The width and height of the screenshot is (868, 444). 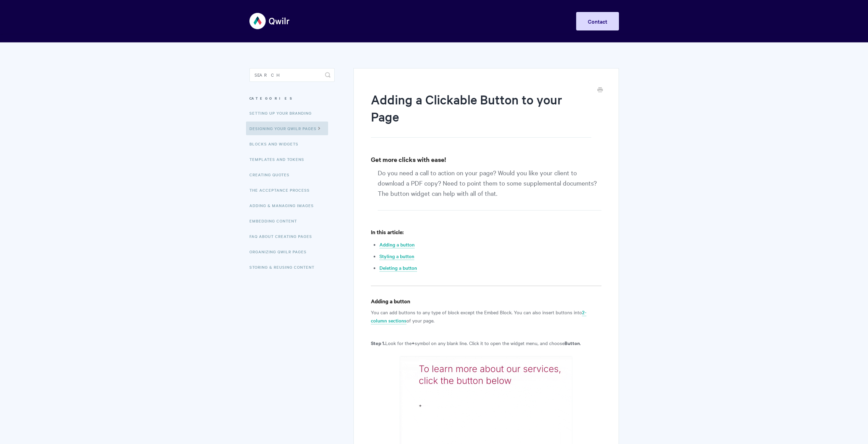 What do you see at coordinates (486, 301) in the screenshot?
I see `h4: Adding a button` at bounding box center [486, 301].